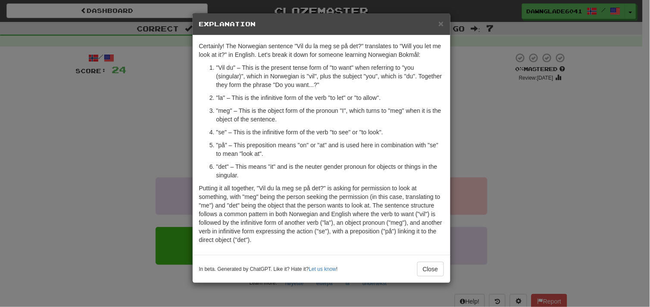 The height and width of the screenshot is (307, 650). I want to click on p: Putting it all together, "Vil du la meg se på det?" is asking for permission to look at something..., so click(321, 214).